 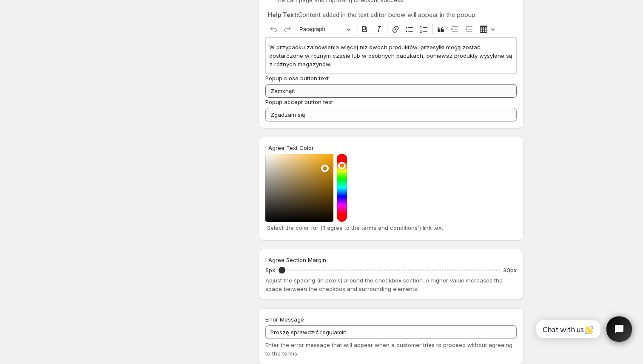 What do you see at coordinates (41, 20) in the screenshot?
I see `span: Chat with us` at bounding box center [41, 20].